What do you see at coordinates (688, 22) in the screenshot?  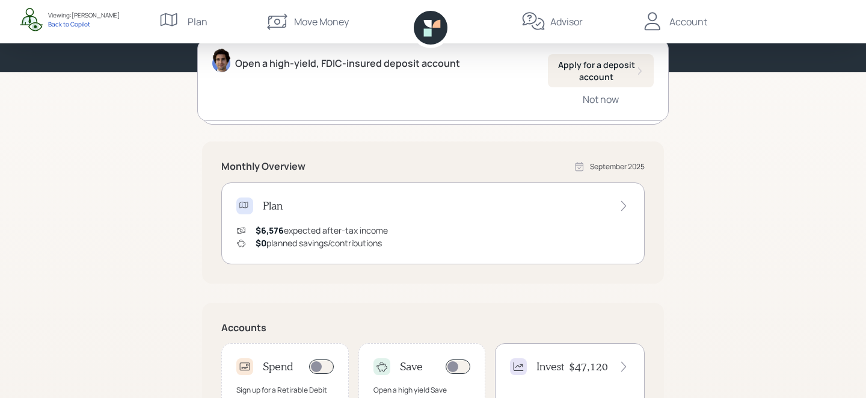 I see `div: Account` at bounding box center [688, 22].